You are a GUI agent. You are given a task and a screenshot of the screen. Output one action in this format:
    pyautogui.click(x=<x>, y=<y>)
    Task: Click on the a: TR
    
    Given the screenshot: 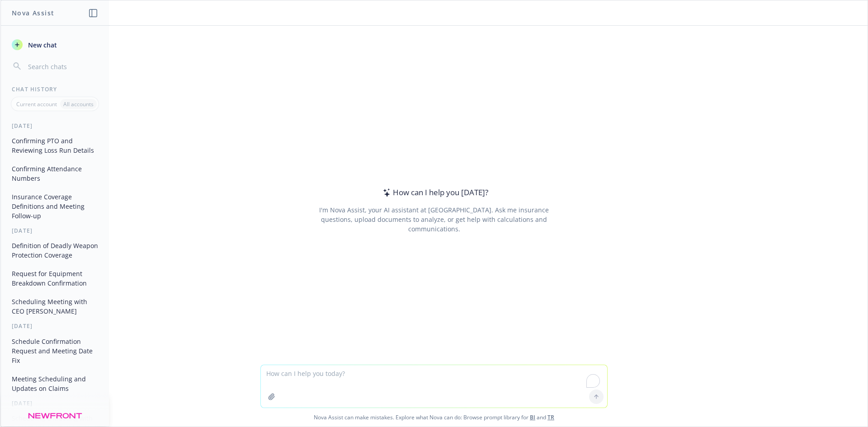 What is the action you would take?
    pyautogui.click(x=551, y=418)
    